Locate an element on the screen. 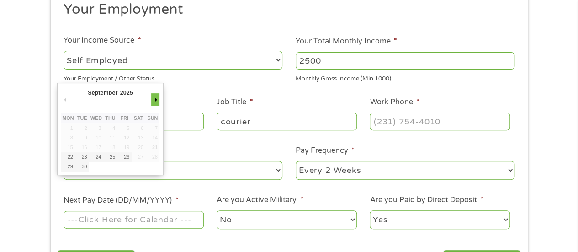 This screenshot has height=252, width=578. div: Your Employment / Other Status is located at coordinates (173, 77).